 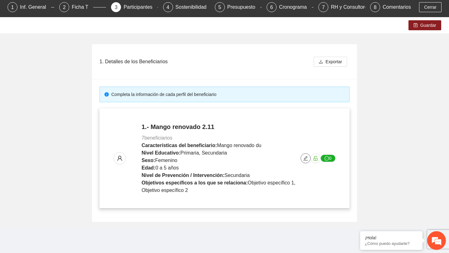 What do you see at coordinates (83, 7) in the screenshot?
I see `div: 2Ficha T` at bounding box center [83, 7].